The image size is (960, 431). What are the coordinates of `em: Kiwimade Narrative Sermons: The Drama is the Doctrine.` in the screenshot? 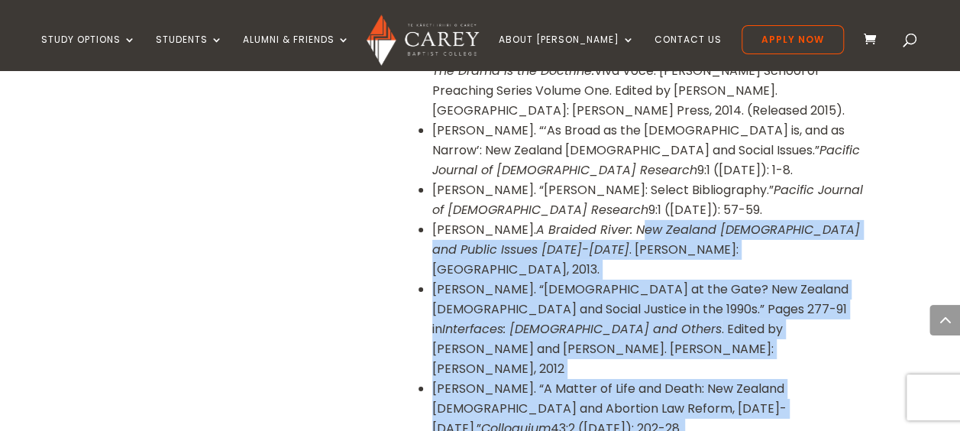 It's located at (636, 60).